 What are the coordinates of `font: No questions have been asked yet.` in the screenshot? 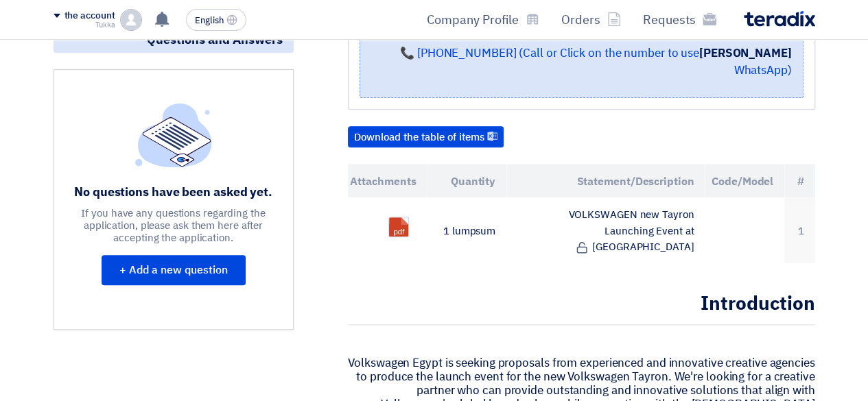 It's located at (173, 191).